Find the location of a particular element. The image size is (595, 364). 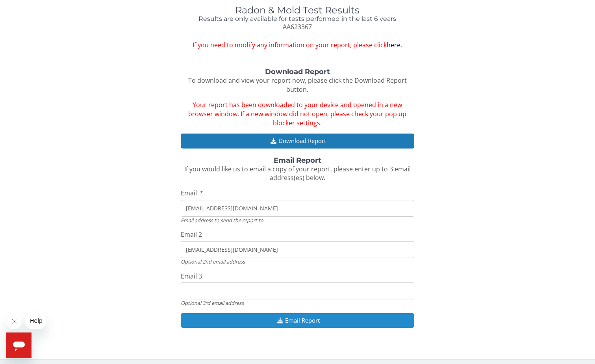

div: Optional 3rd email address is located at coordinates (298, 303).